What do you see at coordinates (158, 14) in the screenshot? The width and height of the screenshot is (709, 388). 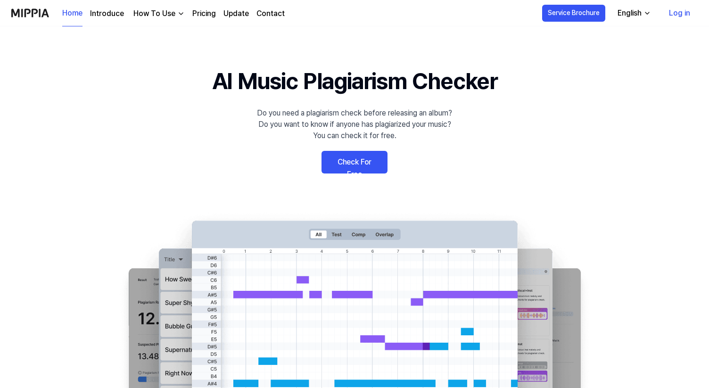 I see `button: How To Use` at bounding box center [158, 14].